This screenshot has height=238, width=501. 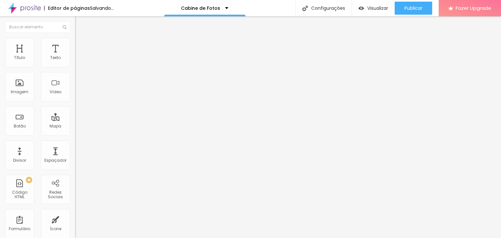 I want to click on span: Publicar, so click(x=413, y=8).